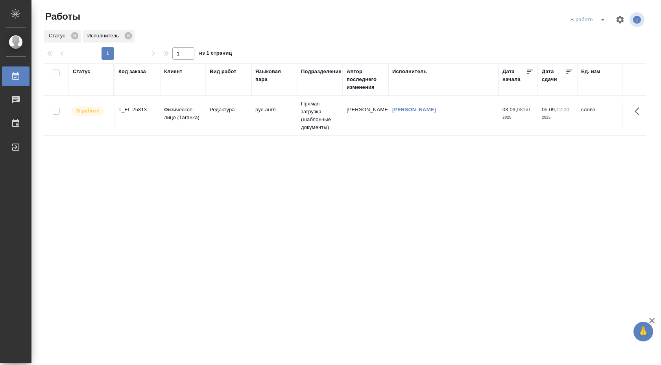 The height and width of the screenshot is (365, 661). What do you see at coordinates (563, 109) in the screenshot?
I see `p: 12:00` at bounding box center [563, 109].